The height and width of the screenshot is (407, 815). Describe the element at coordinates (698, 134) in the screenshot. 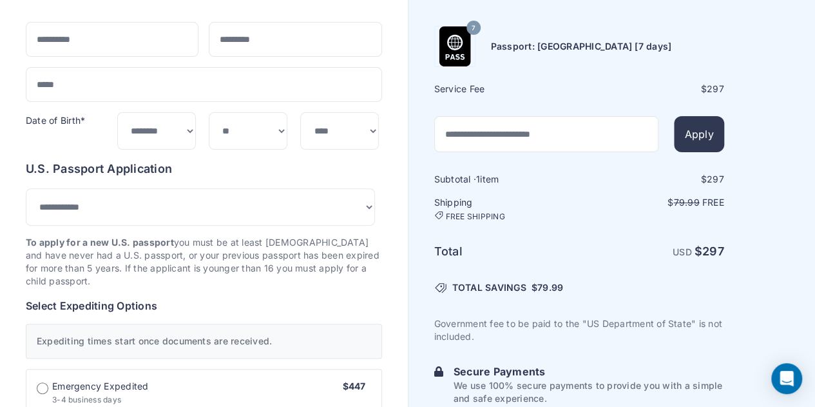

I see `button: Apply` at that location.